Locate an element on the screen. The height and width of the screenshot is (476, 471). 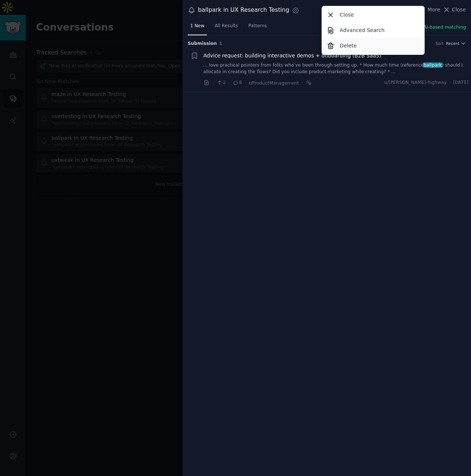
span: More is located at coordinates (434, 10).